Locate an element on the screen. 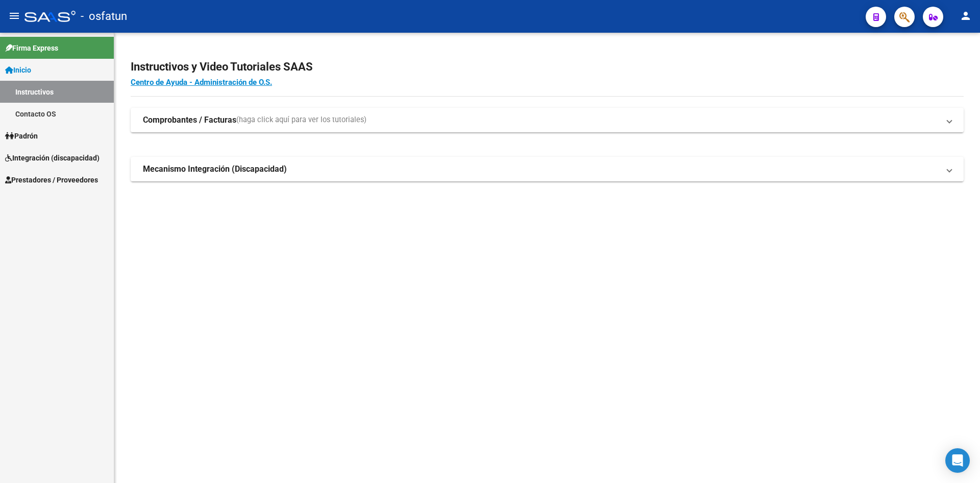 The height and width of the screenshot is (483, 980). mat-icon: menu is located at coordinates (14, 16).